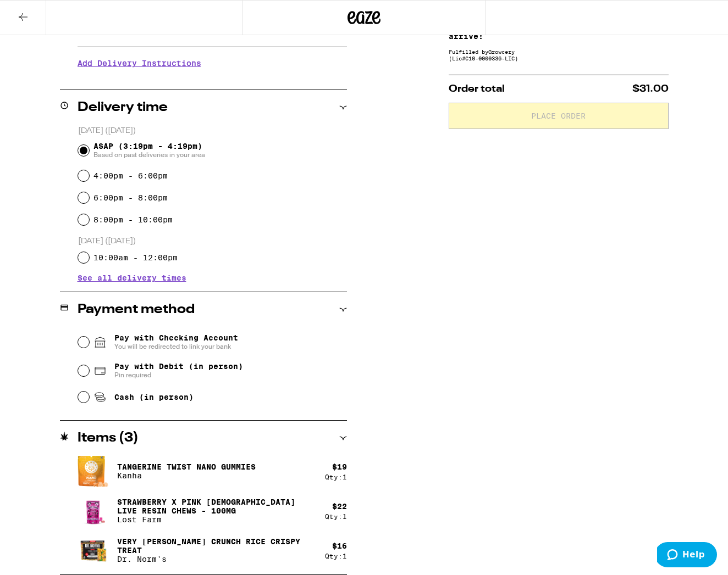  Describe the element at coordinates (216, 519) in the screenshot. I see `p: Lost Farm` at that location.